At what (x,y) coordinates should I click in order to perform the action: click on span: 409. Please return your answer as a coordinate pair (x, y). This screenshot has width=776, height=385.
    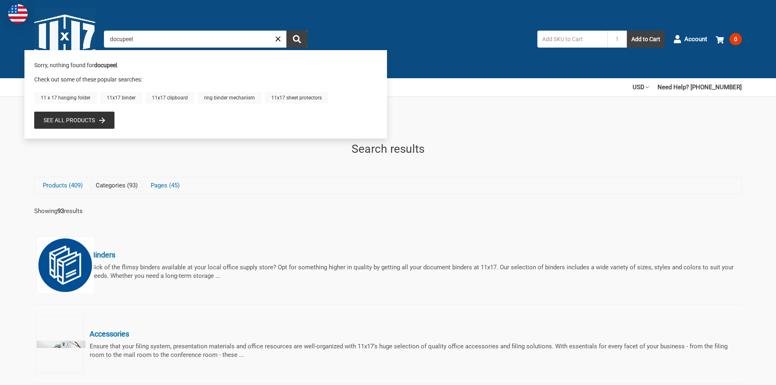
    Looking at the image, I should click on (75, 185).